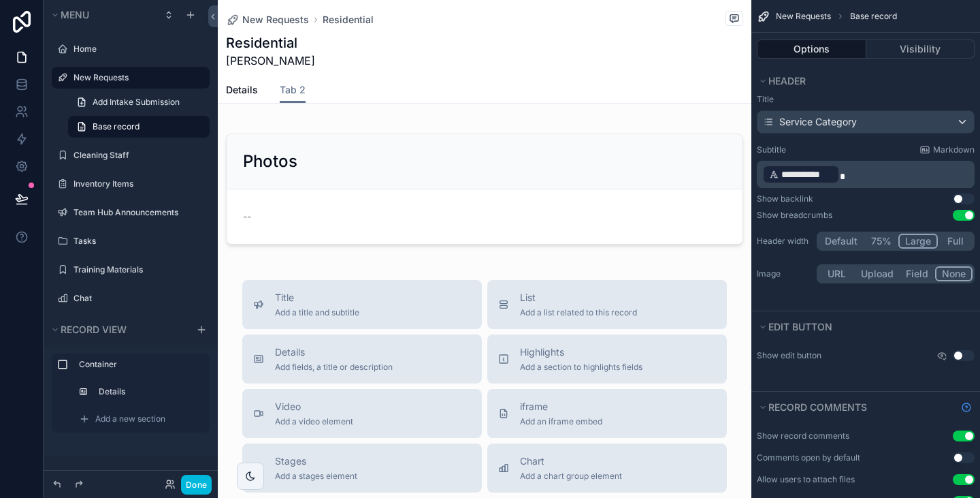 Image resolution: width=980 pixels, height=498 pixels. I want to click on label: Details, so click(147, 392).